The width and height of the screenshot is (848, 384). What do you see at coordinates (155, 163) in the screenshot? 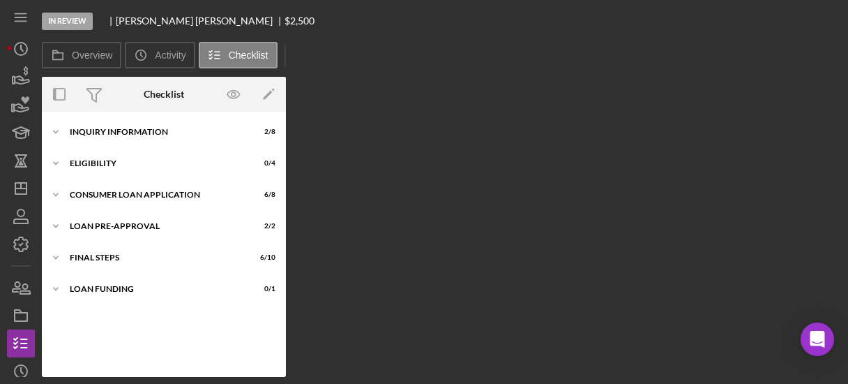
I see `div: Eligibility` at bounding box center [155, 163].